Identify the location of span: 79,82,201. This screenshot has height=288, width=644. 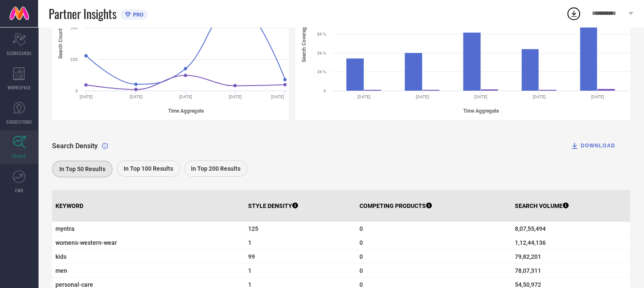
(571, 257).